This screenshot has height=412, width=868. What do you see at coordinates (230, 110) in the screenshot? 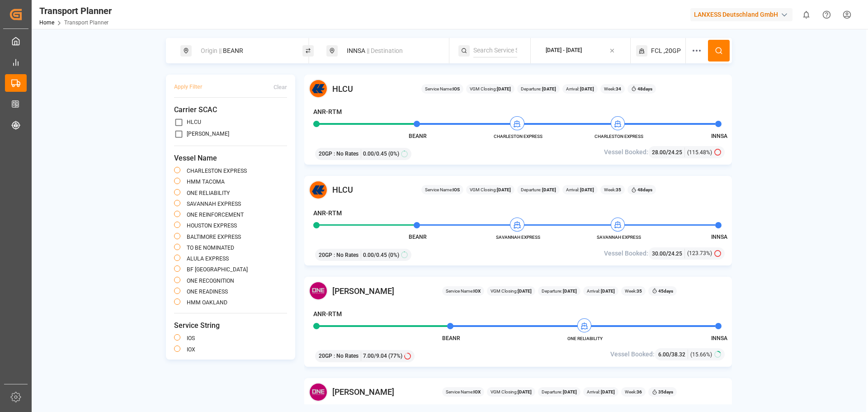
I see `span: Carrier SCAC` at bounding box center [230, 110].